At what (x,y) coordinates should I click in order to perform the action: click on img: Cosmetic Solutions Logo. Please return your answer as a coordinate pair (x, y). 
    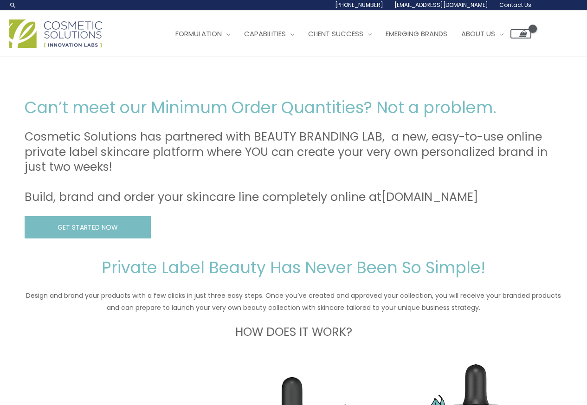
    Looking at the image, I should click on (56, 33).